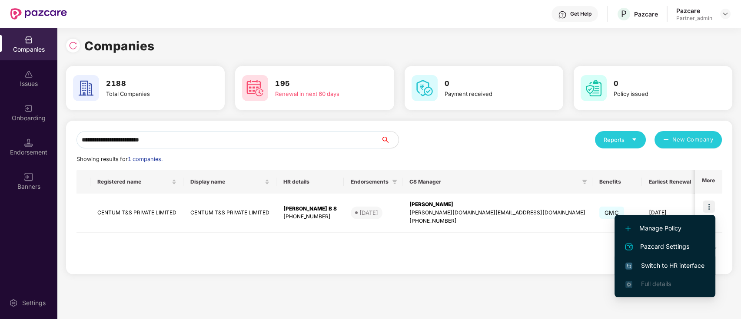  What do you see at coordinates (390, 140) in the screenshot?
I see `button: search` at bounding box center [390, 140].